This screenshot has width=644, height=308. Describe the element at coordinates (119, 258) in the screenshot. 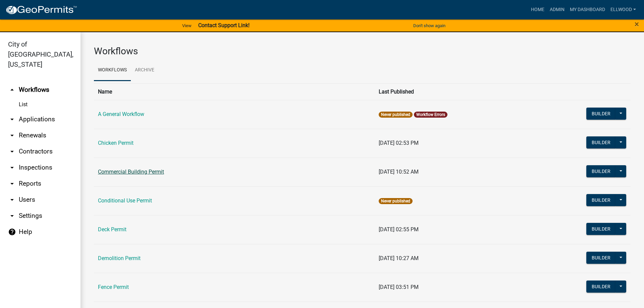

I see `a: Demolition Permit` at that location.